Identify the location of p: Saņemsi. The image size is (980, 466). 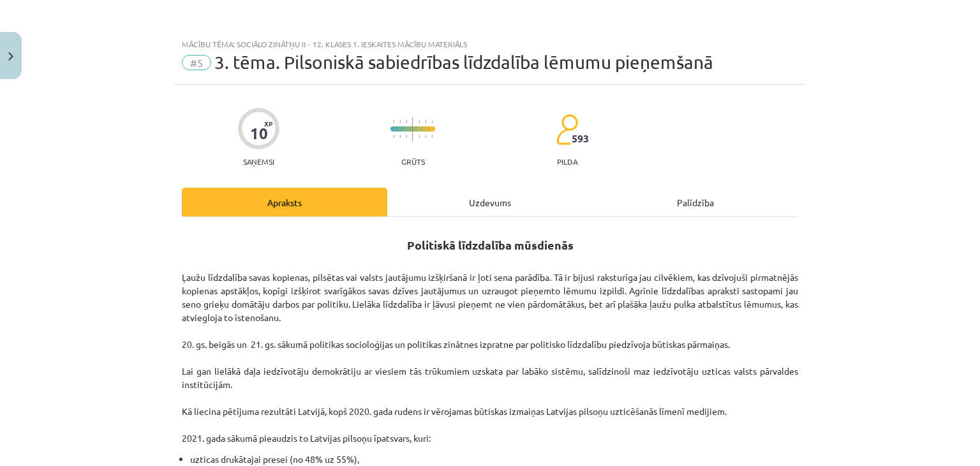
(258, 161).